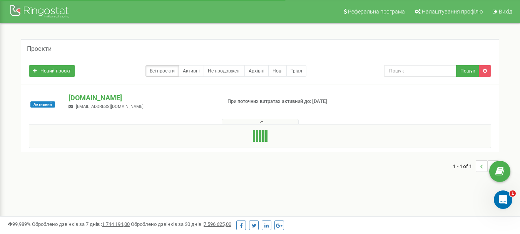  I want to click on button: Пошук, so click(468, 71).